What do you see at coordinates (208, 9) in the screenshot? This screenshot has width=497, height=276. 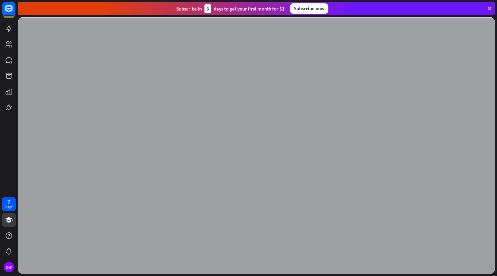 I see `div: 3` at bounding box center [208, 9].